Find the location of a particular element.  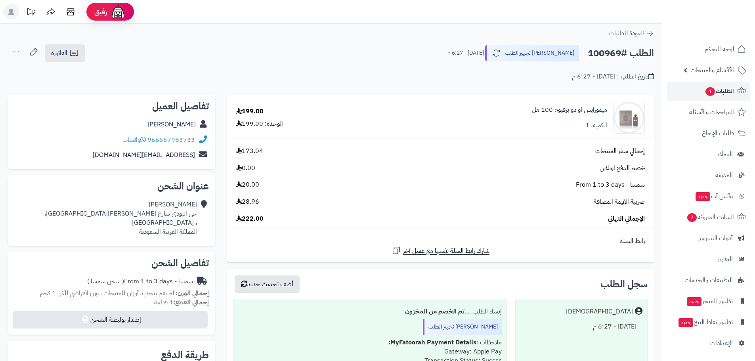

strong: إجمالي القطع: is located at coordinates (191, 303).